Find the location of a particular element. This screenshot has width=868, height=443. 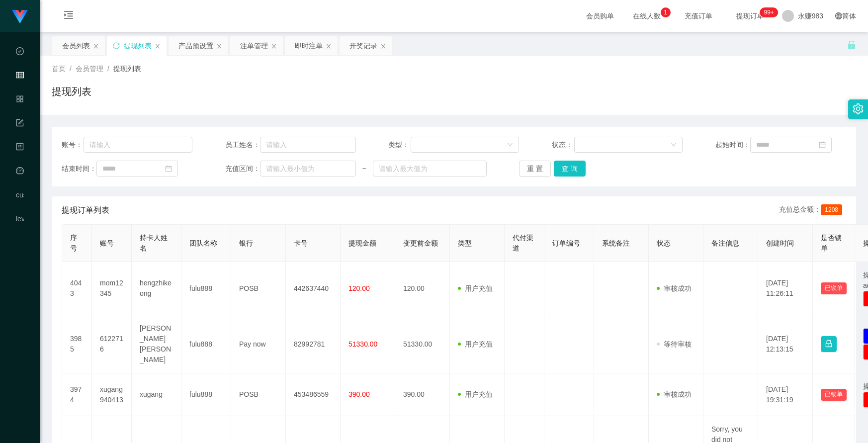

span: 持卡人姓名 is located at coordinates (154, 242).